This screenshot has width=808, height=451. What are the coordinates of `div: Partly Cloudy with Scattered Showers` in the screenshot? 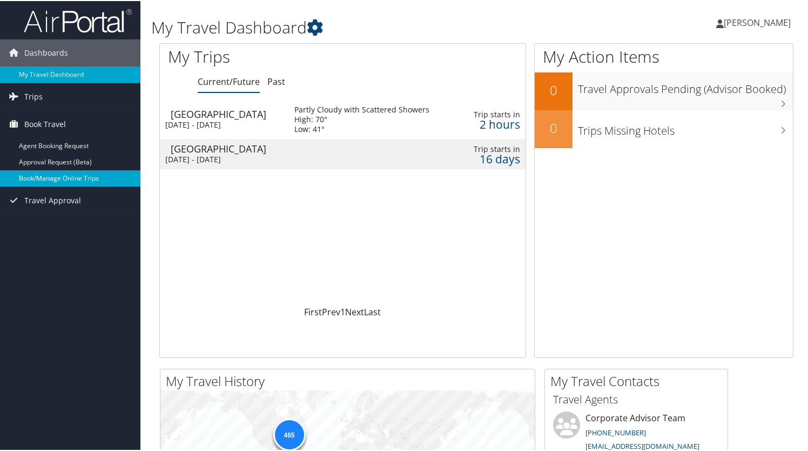 It's located at (362, 109).